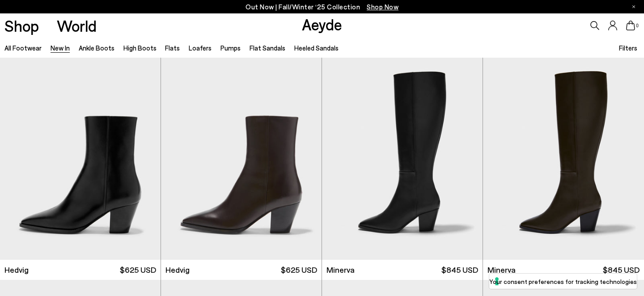  Describe the element at coordinates (22, 25) in the screenshot. I see `a: Shop` at that location.